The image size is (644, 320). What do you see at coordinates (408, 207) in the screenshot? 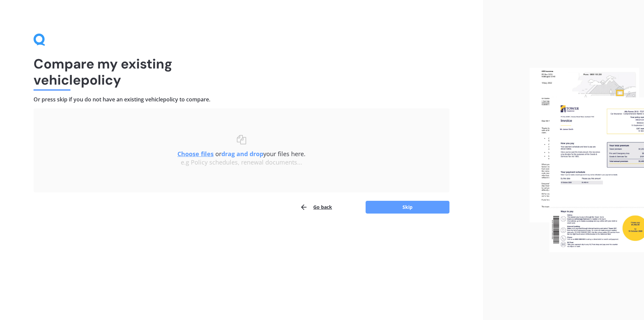
I see `button: Skip` at bounding box center [408, 207].